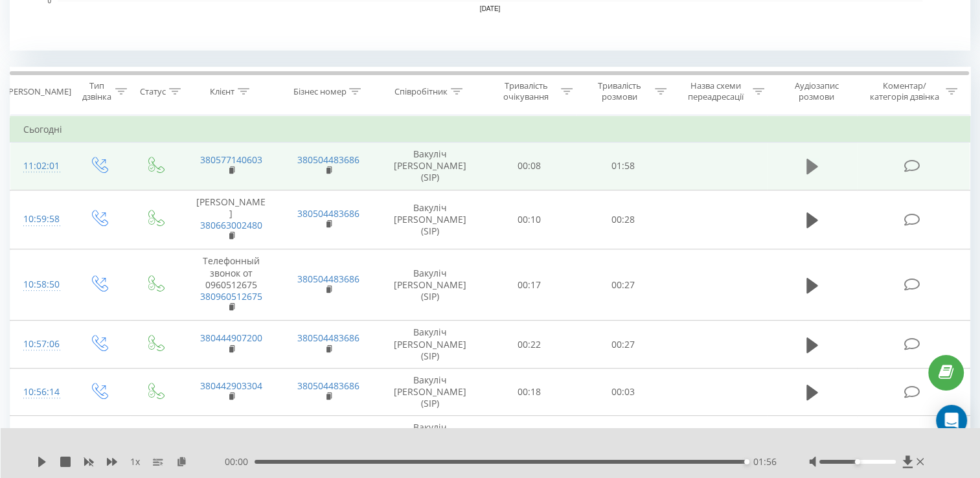 The height and width of the screenshot is (478, 980). Describe the element at coordinates (622, 440) in the screenshot. I see `td: 00:11` at that location.